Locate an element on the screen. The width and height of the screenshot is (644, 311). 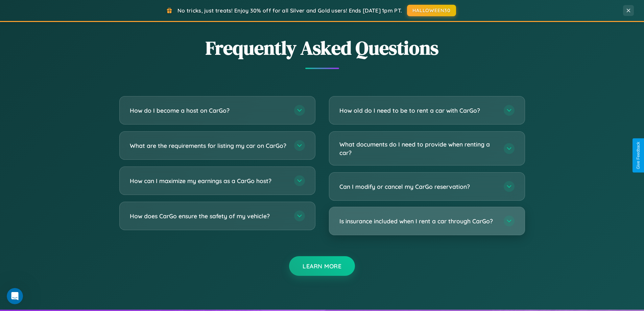
h3: What documents do I need to provide when renting a car? is located at coordinates (418, 148).